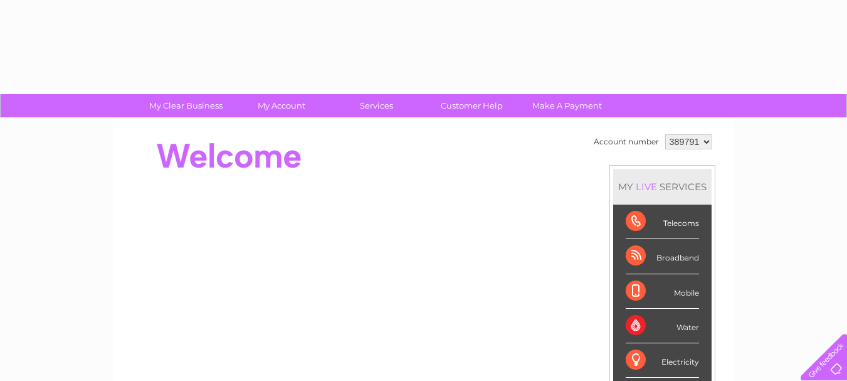 Image resolution: width=847 pixels, height=381 pixels. I want to click on a: My Account, so click(281, 105).